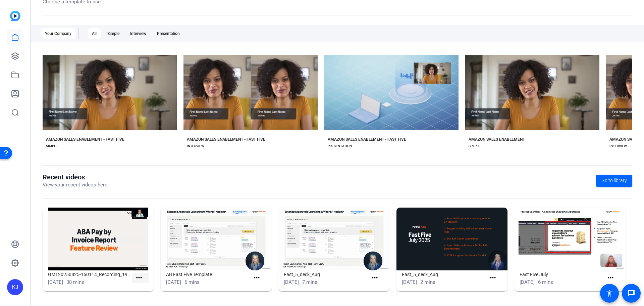  What do you see at coordinates (90, 274) in the screenshot?
I see `h1: GMT20250825-160114_Recording_1920x1200` at bounding box center [90, 274].